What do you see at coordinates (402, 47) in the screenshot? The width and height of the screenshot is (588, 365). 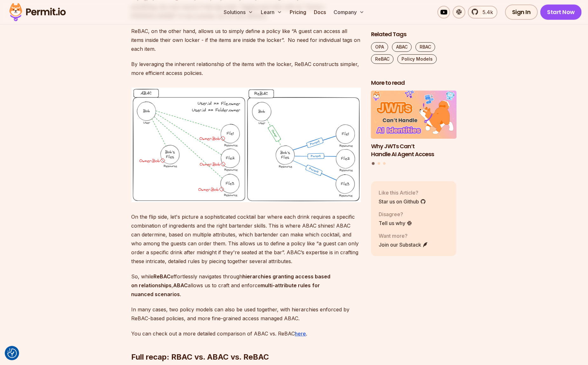 I see `a: ABAC` at bounding box center [402, 47].